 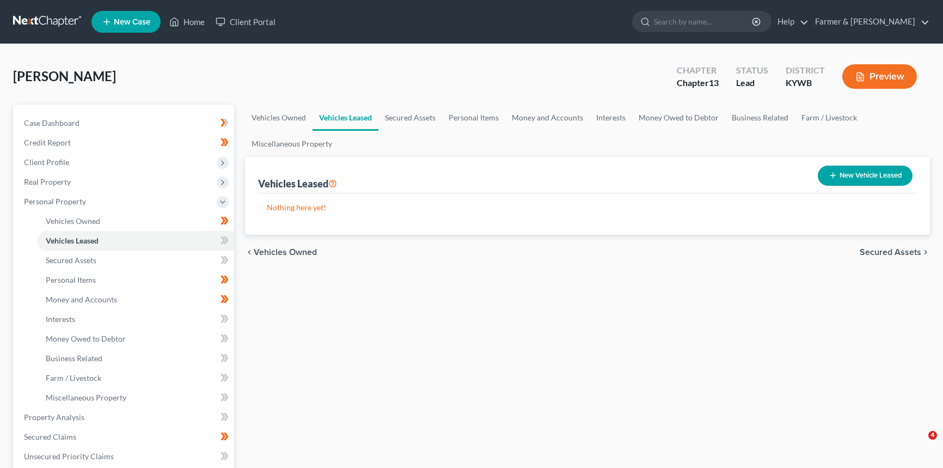 I want to click on a: Credit Report, so click(x=125, y=143).